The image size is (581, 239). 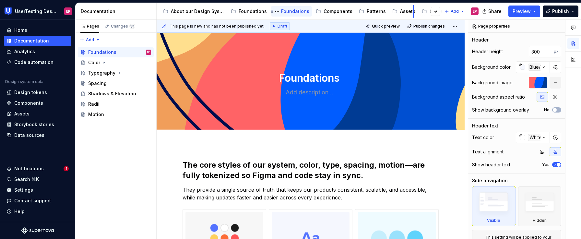 I want to click on div: Spacing, so click(x=97, y=83).